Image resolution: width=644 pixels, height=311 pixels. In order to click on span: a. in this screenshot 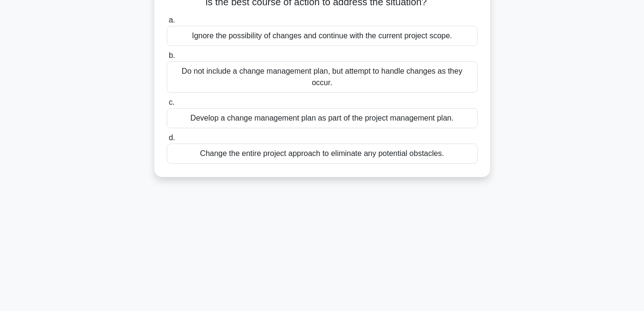, I will do `click(172, 19)`.